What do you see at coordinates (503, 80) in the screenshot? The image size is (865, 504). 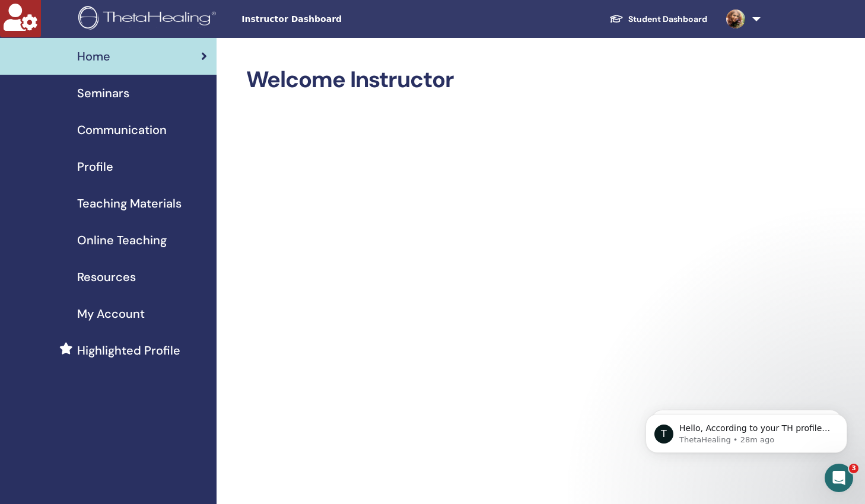 I see `h2: Welcome Instructor` at bounding box center [503, 80].